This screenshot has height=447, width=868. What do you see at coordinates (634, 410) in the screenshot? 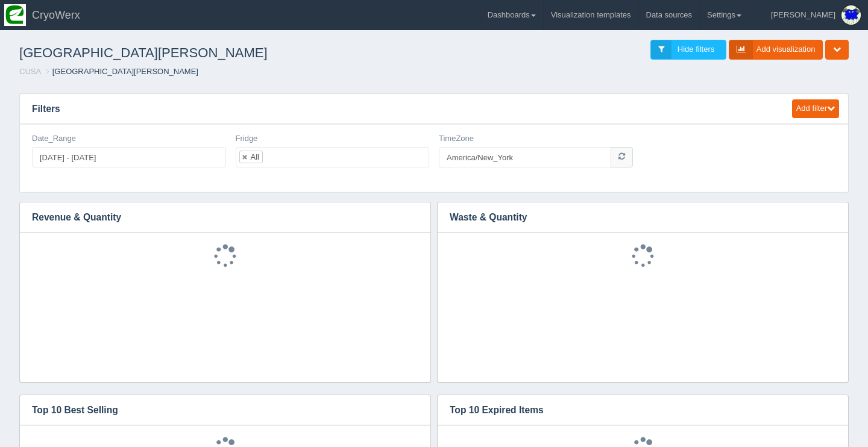
I see `h3: Top 10 Expired Items` at bounding box center [634, 410].